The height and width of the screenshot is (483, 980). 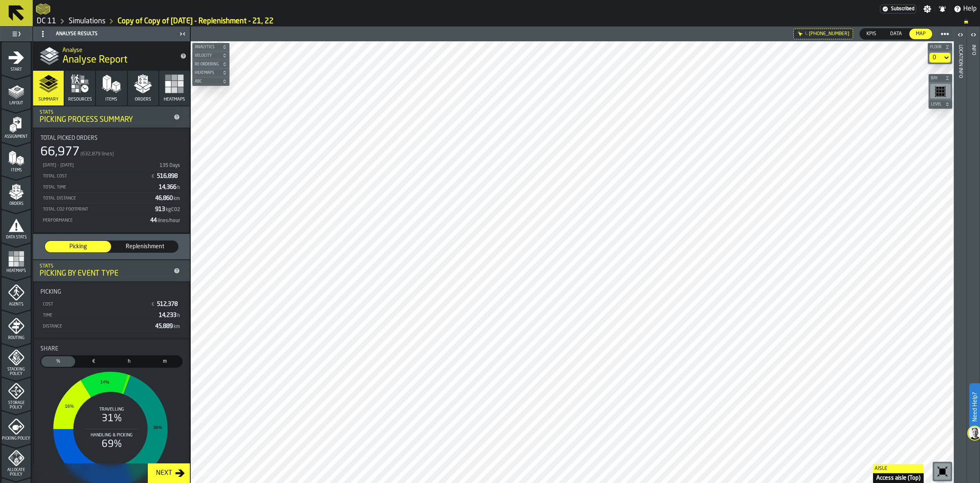 What do you see at coordinates (899, 469) in the screenshot?
I see `label: Aisle` at bounding box center [899, 469].